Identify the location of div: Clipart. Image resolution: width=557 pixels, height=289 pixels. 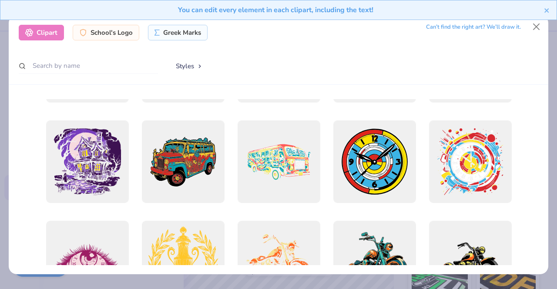
(41, 33).